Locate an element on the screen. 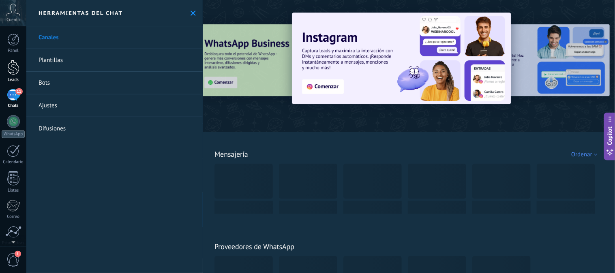  a: Proveedores de WhatsApp is located at coordinates (254, 247).